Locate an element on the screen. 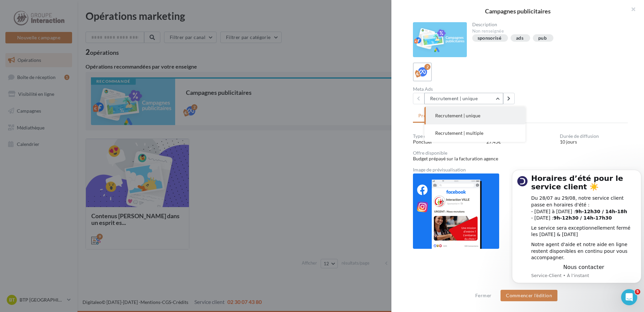 This screenshot has width=644, height=312. div: Budget prépayé sur la facturation agence is located at coordinates (521, 159).